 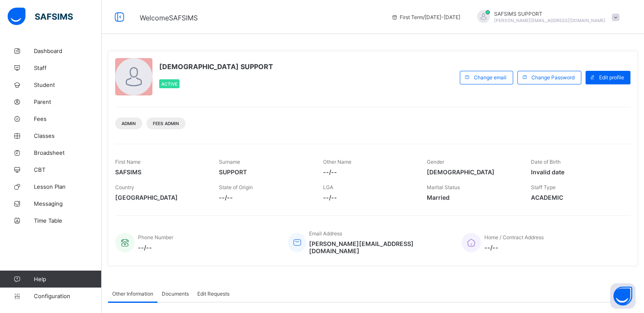 What do you see at coordinates (160, 171) in the screenshot?
I see `span: SAFSIMS` at bounding box center [160, 171].